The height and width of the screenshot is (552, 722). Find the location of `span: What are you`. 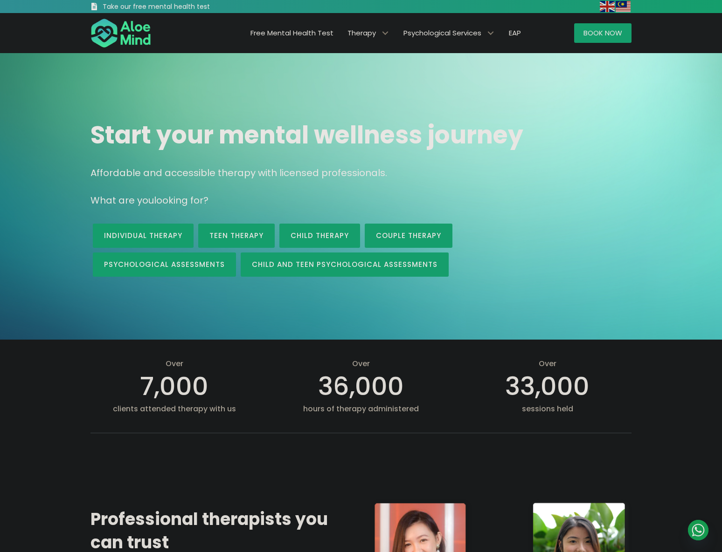

span: What are you is located at coordinates (122, 200).